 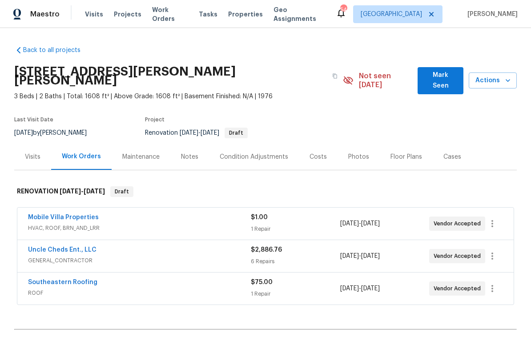 I want to click on span: 3 Beds | 2 Baths | Total: 1608 ft² | Above Grade: 1608 ft² | Basement Finished: N/A | 1976, so click(x=178, y=97).